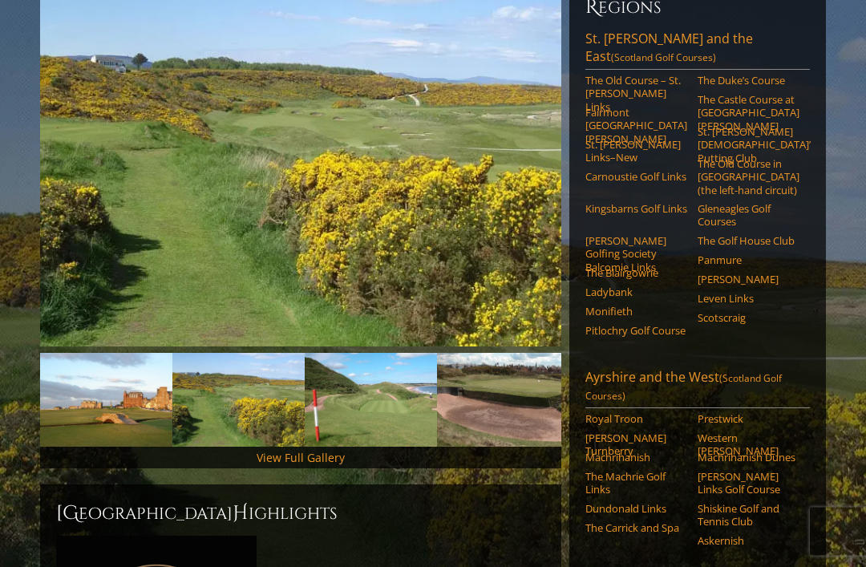 The width and height of the screenshot is (866, 567). What do you see at coordinates (697, 389) in the screenshot?
I see `a: Ayrshire and the West(Scotland Golf Courses)` at bounding box center [697, 389].